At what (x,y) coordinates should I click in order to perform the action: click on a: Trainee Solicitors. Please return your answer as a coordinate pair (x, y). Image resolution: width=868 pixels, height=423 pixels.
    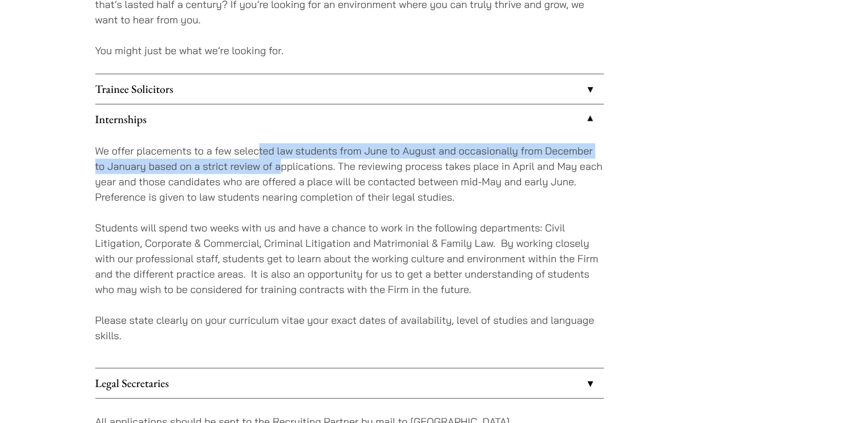
    Looking at the image, I should click on (350, 89).